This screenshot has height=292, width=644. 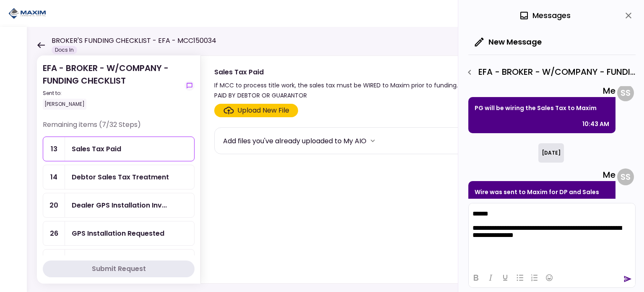 I want to click on div: 13, so click(x=54, y=149).